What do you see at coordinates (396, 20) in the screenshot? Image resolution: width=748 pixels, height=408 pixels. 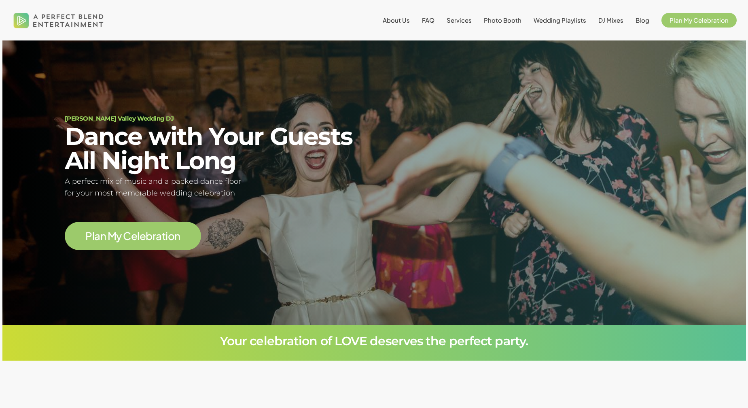 I see `a: About Us` at bounding box center [396, 20].